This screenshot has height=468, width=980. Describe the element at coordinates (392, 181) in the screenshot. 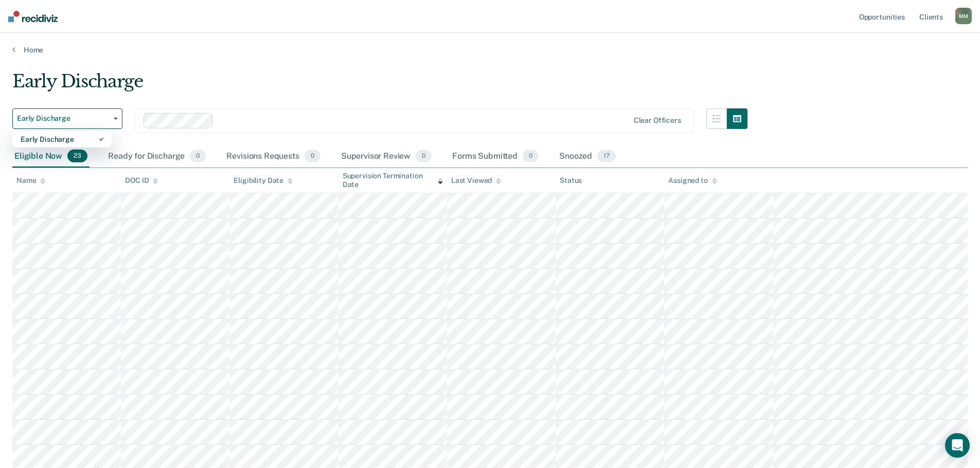

I see `div: Supervision Termination Date` at that location.